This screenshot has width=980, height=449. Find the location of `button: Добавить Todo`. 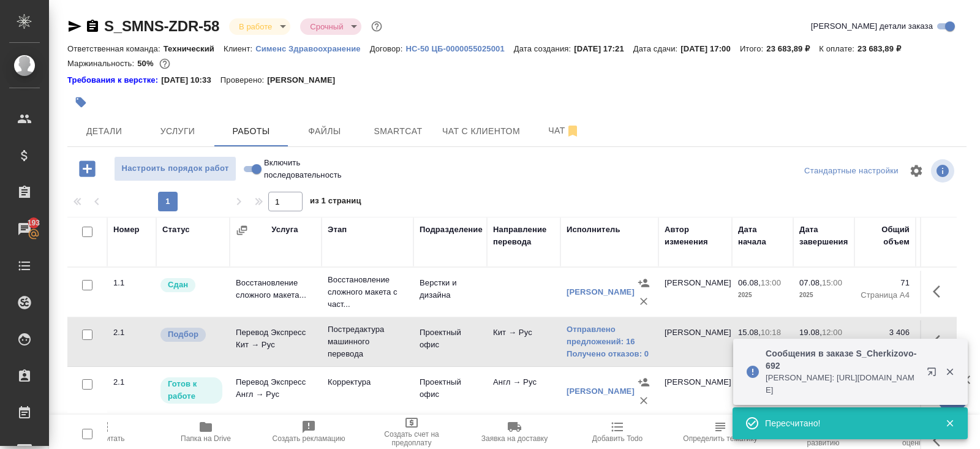

button: Добавить Todo is located at coordinates (618, 432).